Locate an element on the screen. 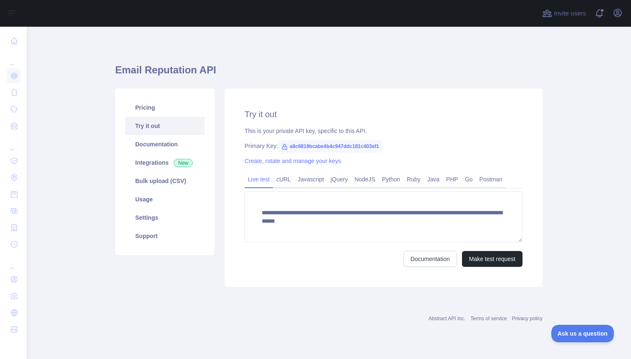  a: Usage is located at coordinates (165, 200).